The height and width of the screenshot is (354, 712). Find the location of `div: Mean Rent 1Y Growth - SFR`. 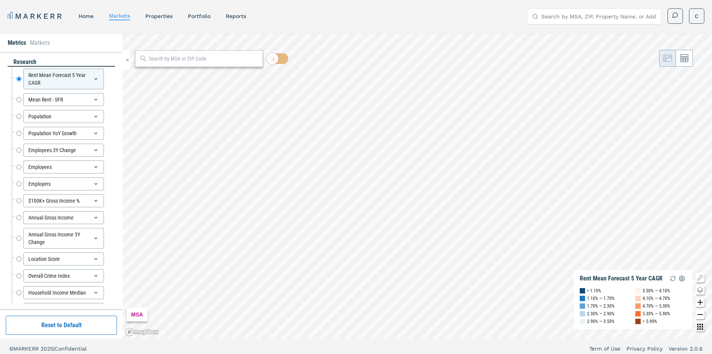

div: Mean Rent 1Y Growth - SFR is located at coordinates (64, 310).